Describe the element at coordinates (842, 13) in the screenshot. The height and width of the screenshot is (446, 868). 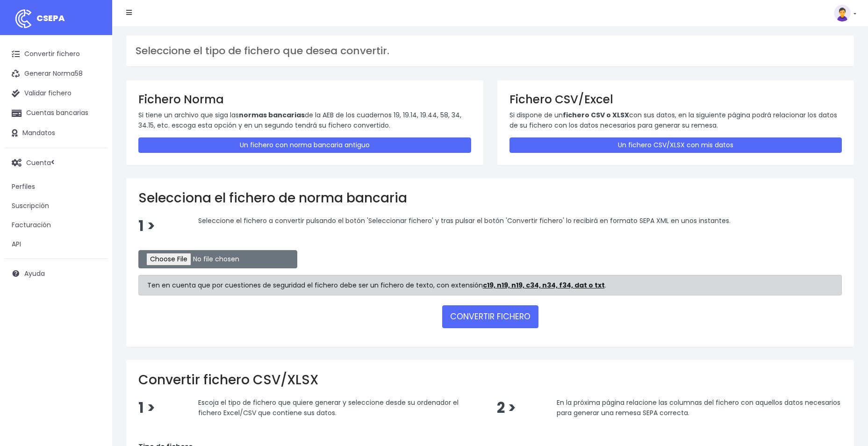
I see `img: profile` at that location.